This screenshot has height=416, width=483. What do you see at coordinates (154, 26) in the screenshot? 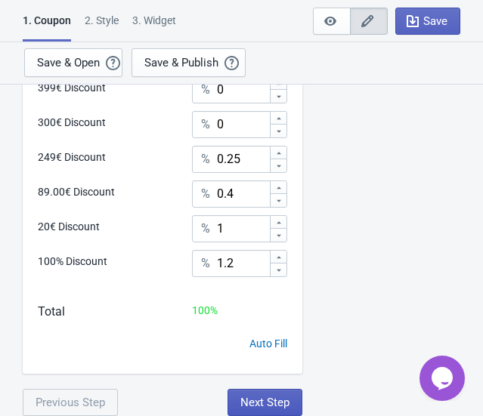
I see `div: 3. Widget` at bounding box center [154, 26].